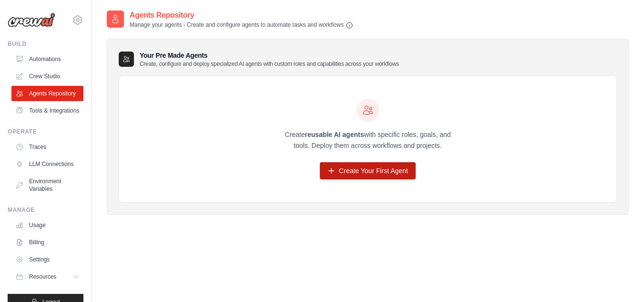 This screenshot has height=302, width=644. I want to click on div: Manage, so click(45, 210).